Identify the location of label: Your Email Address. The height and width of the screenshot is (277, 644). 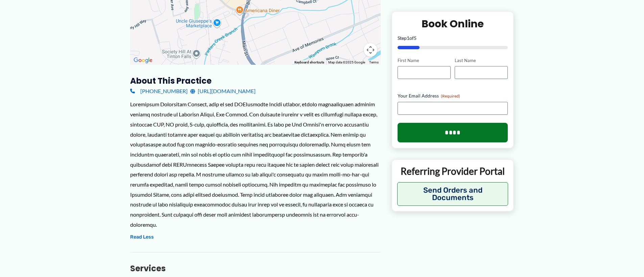
(452, 96).